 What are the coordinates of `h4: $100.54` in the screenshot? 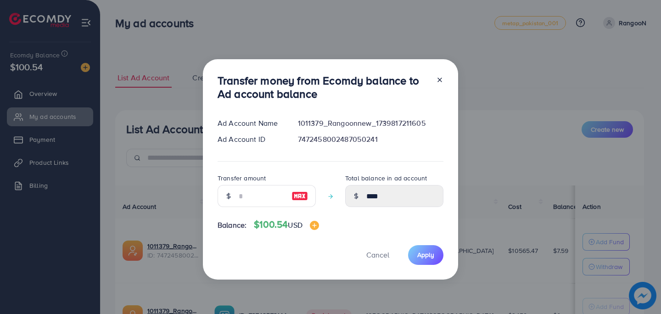 It's located at (286, 224).